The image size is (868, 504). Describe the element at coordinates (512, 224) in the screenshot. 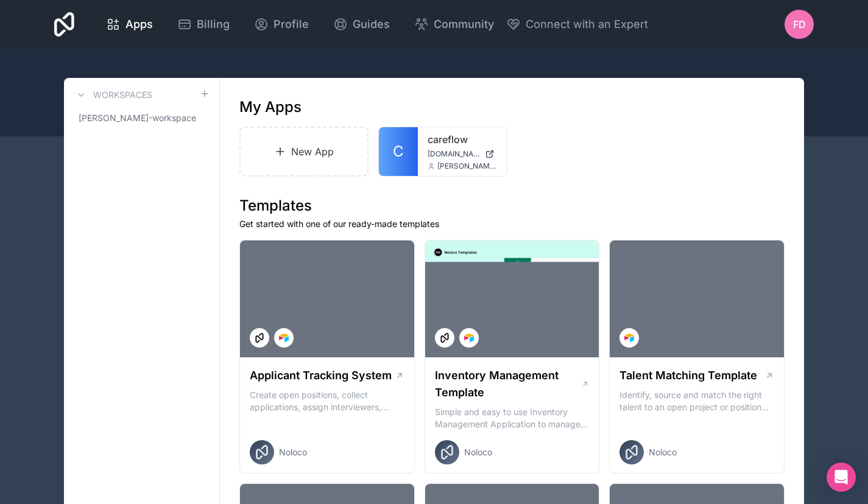

I see `p: Get started with one of our ready-made templates` at that location.